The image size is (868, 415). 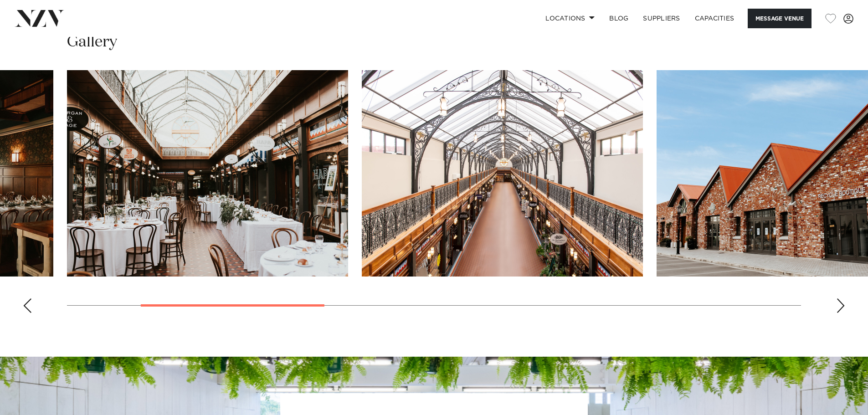 I want to click on a: SUPPLIERS, so click(x=661, y=18).